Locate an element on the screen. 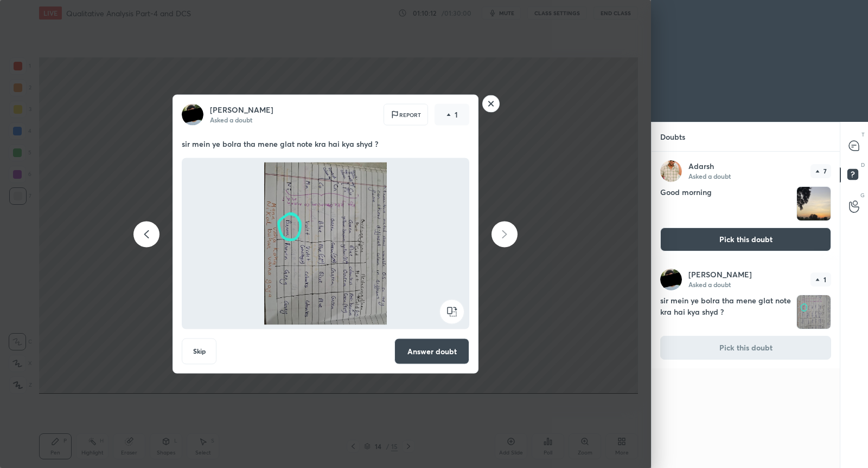 This screenshot has height=468, width=868. h4: Good morning is located at coordinates (726, 203).